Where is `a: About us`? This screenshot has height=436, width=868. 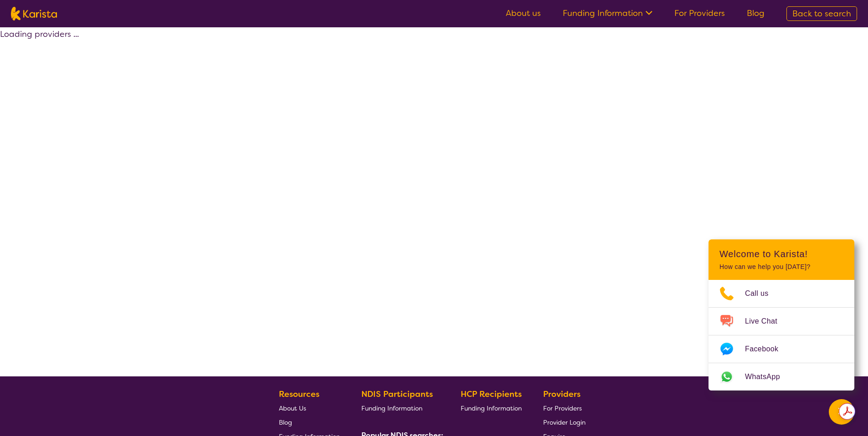
a: About us is located at coordinates (523, 13).